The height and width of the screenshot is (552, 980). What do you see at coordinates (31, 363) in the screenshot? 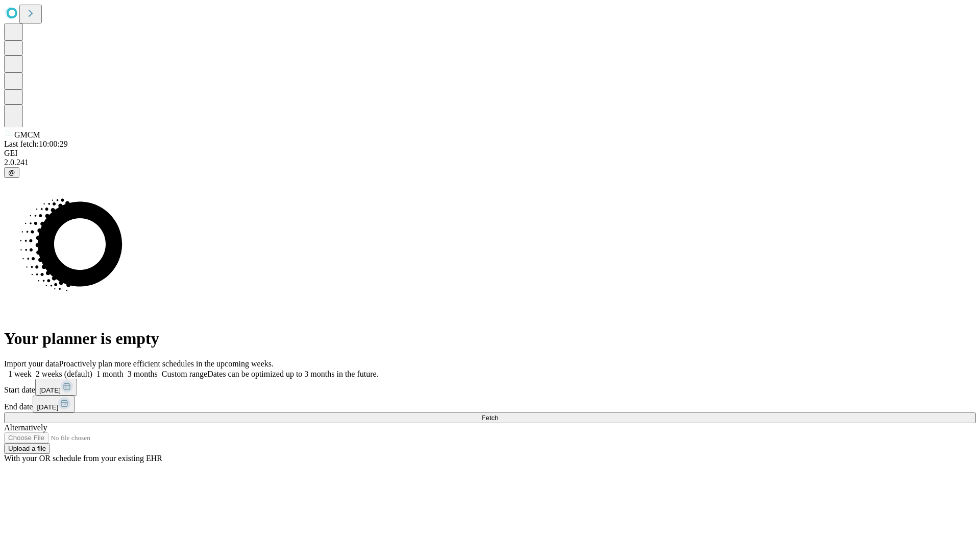
I see `span: Import your data` at bounding box center [31, 363].